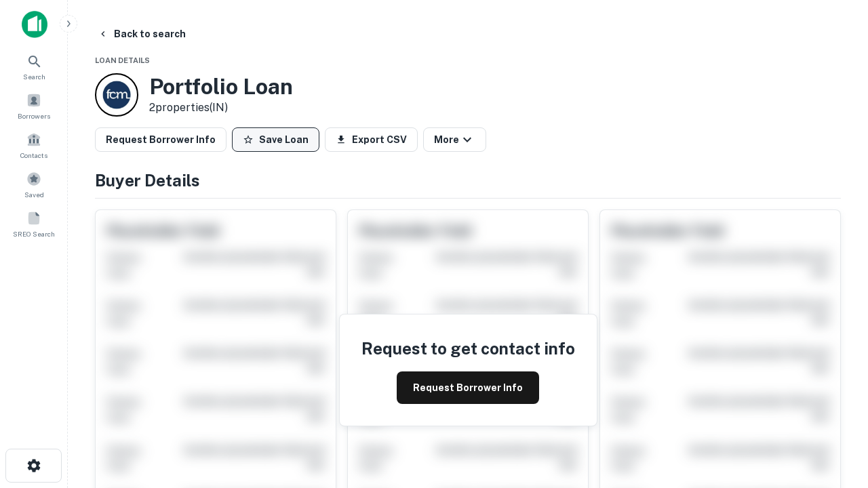 The width and height of the screenshot is (868, 488). Describe the element at coordinates (34, 194) in the screenshot. I see `span: Saved` at that location.